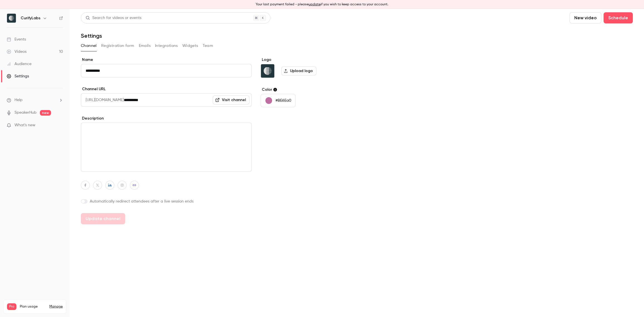 The width and height of the screenshot is (644, 317). What do you see at coordinates (585, 18) in the screenshot?
I see `button: New video` at bounding box center [585, 18].